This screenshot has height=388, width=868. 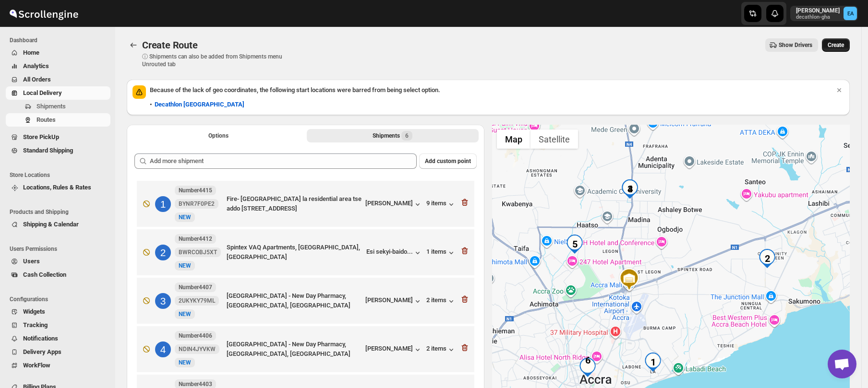 What do you see at coordinates (58, 225) in the screenshot?
I see `button: Shipping & Calendar` at bounding box center [58, 225].